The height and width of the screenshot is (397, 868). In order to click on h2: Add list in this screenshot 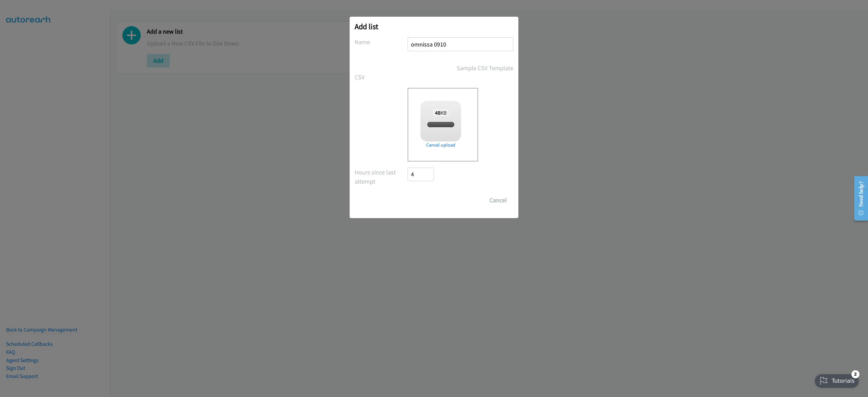, I will do `click(434, 26)`.